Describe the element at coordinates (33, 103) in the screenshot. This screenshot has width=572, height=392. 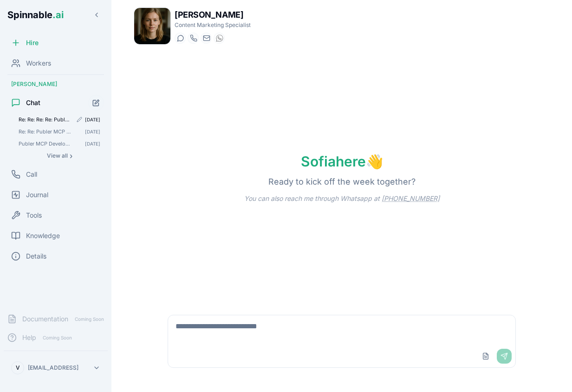
I see `span: Chat` at that location.